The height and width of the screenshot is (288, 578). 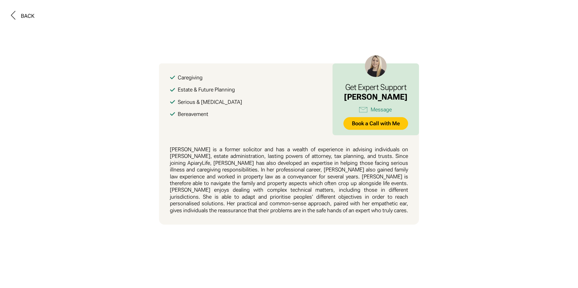 What do you see at coordinates (193, 114) in the screenshot?
I see `div: Bereavement` at bounding box center [193, 114].